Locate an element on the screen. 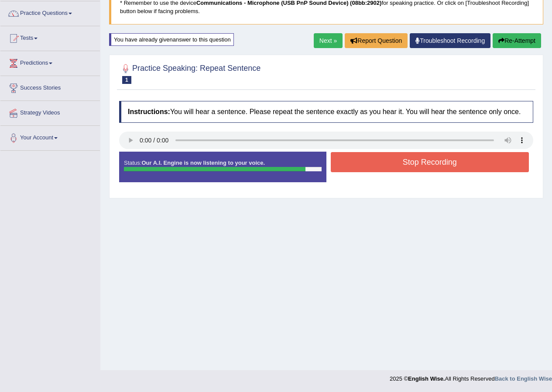 Image resolution: width=552 pixels, height=392 pixels. a: Tests is located at coordinates (50, 37).